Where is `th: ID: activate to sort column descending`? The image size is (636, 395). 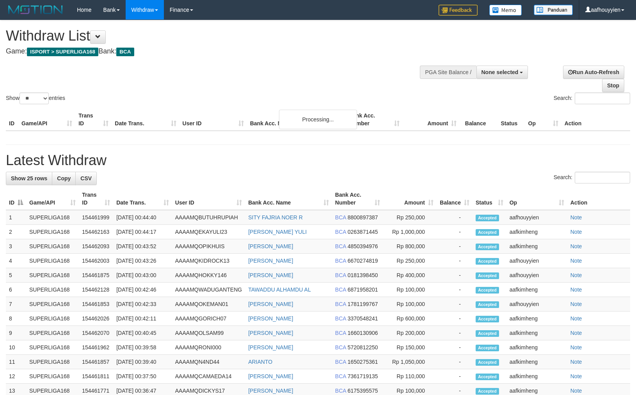
th: ID: activate to sort column descending is located at coordinates (16, 199).